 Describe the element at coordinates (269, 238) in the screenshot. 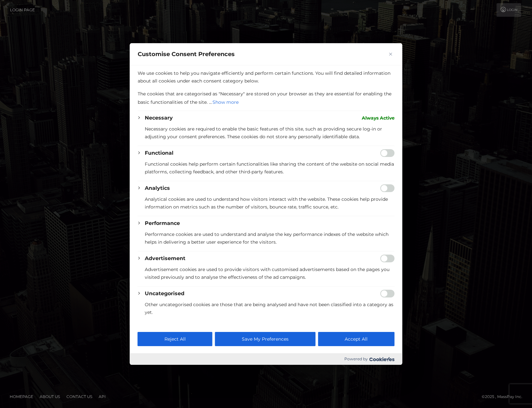

I see `p: Performance cookies are used to understand and analyse the key performance indexes of the website...` at that location.